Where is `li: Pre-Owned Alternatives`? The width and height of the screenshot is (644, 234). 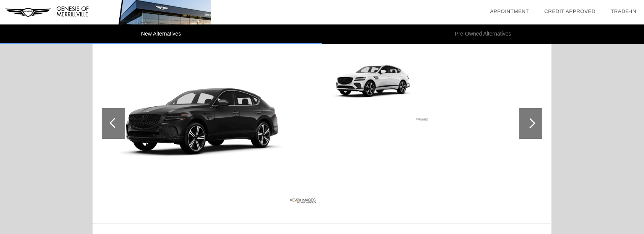 li: Pre-Owned Alternatives is located at coordinates (483, 34).